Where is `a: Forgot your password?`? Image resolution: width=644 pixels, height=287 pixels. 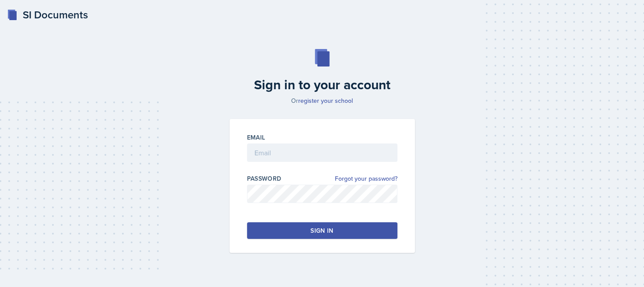 a: Forgot your password? is located at coordinates (366, 179).